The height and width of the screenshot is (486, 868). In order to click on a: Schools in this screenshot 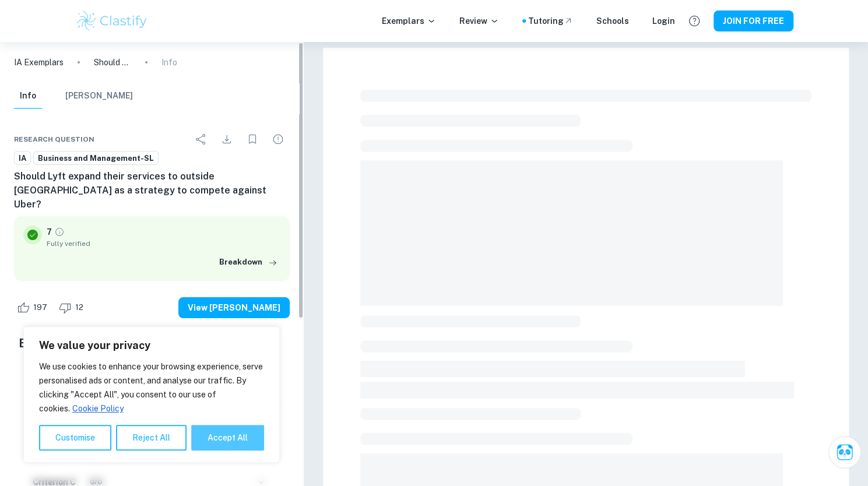, I will do `click(613, 21)`.